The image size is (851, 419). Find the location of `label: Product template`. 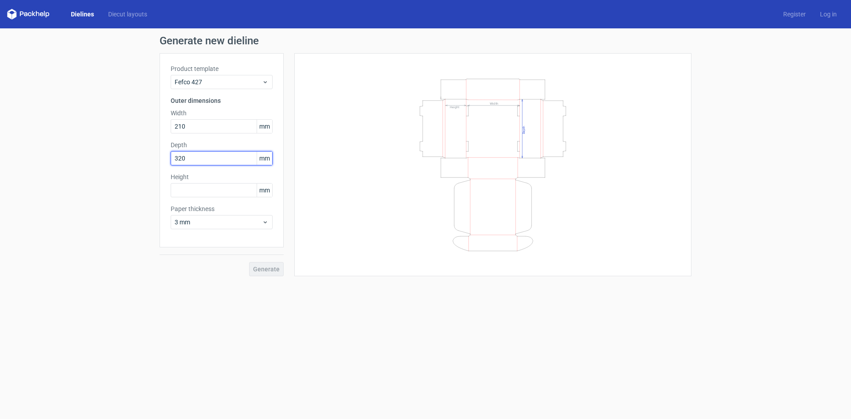

label: Product template is located at coordinates (222, 69).